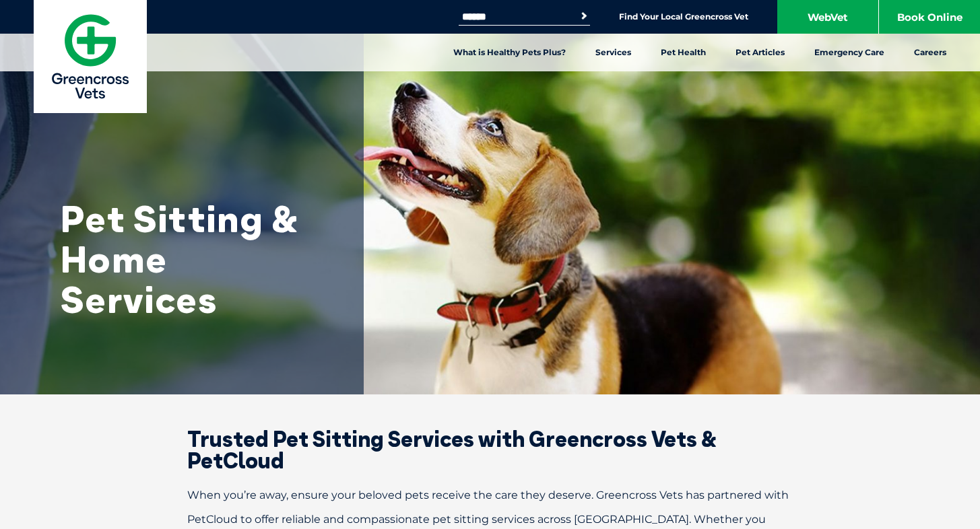  I want to click on a: Emergency Care, so click(850, 53).